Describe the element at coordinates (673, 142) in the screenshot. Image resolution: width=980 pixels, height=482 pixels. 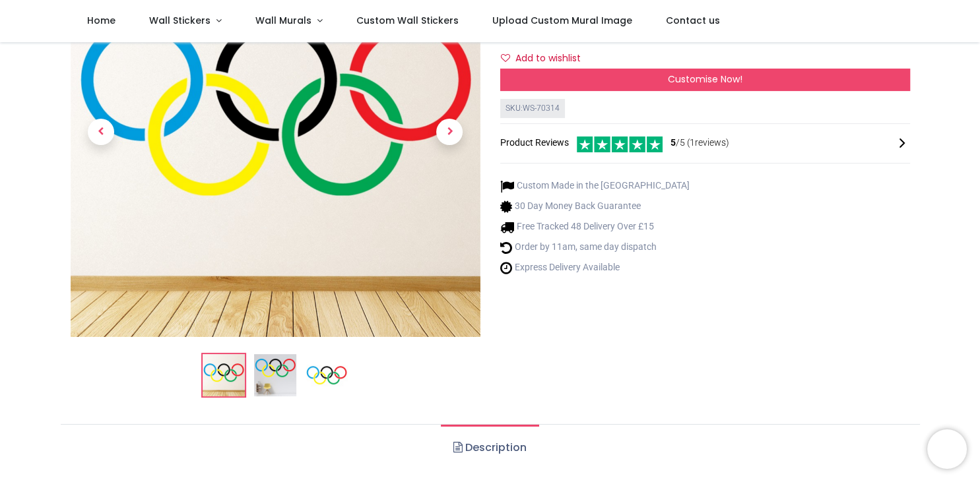
I see `span: 5` at that location.